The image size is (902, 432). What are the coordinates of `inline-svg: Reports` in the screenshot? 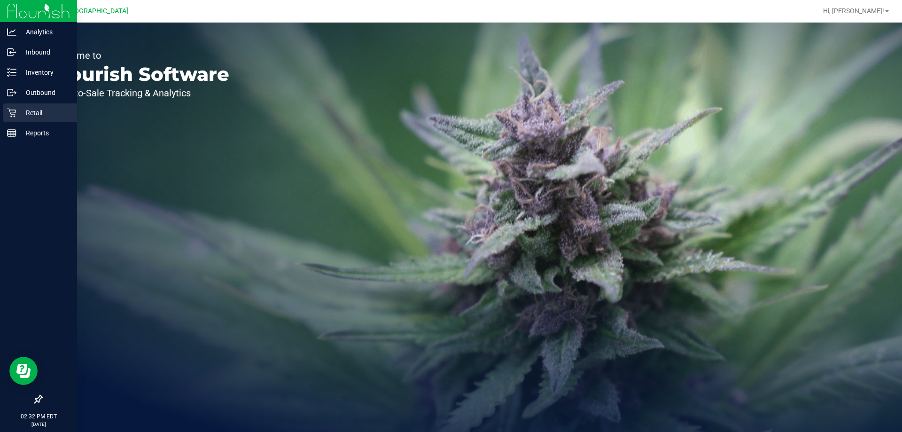 It's located at (12, 133).